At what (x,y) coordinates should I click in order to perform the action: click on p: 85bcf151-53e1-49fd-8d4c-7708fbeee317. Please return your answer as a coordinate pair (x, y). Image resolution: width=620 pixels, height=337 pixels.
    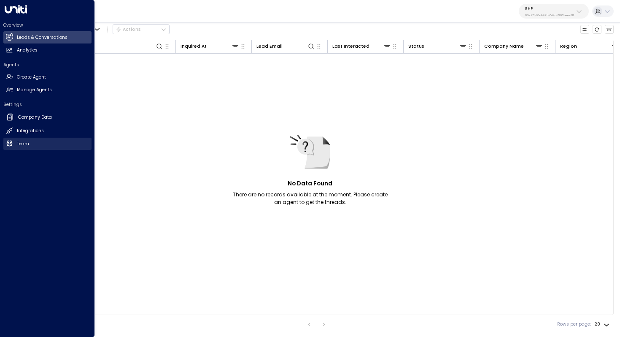
    Looking at the image, I should click on (550, 15).